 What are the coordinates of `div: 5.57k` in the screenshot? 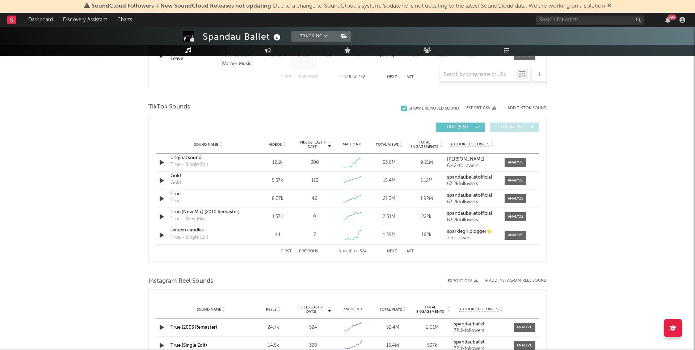 It's located at (277, 181).